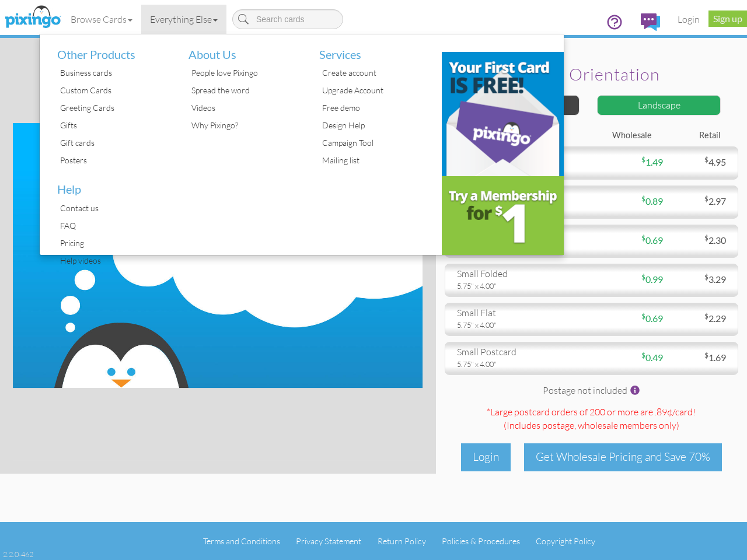 This screenshot has height=560, width=747. What do you see at coordinates (699, 280) in the screenshot?
I see `div: 3.29` at bounding box center [699, 280].